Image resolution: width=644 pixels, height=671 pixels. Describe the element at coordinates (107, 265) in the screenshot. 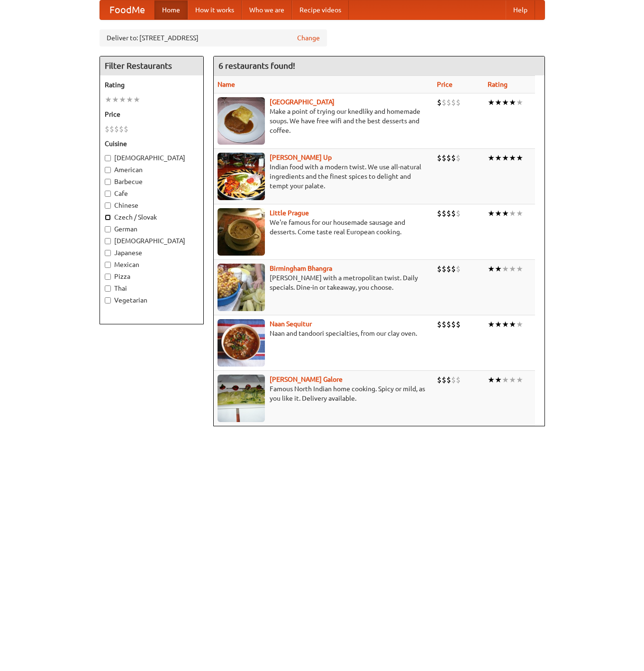

I see `input: Mexican` at that location.